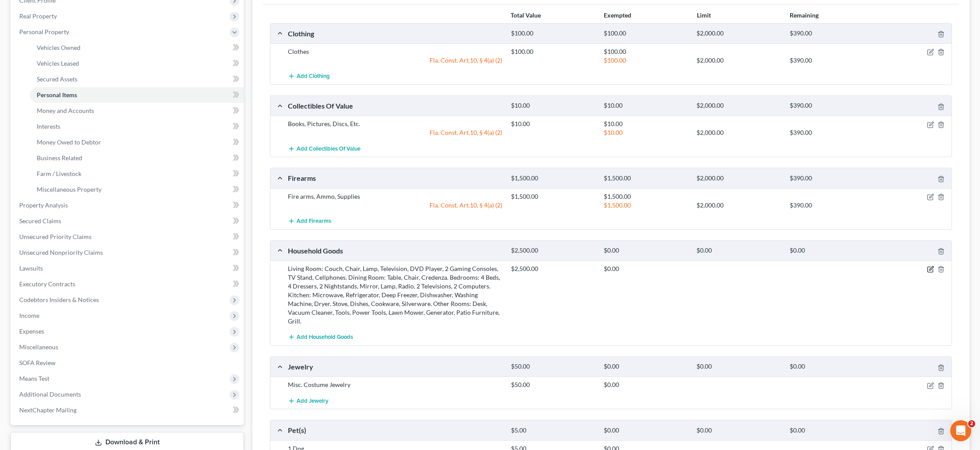  I want to click on a: Executory Contracts, so click(128, 284).